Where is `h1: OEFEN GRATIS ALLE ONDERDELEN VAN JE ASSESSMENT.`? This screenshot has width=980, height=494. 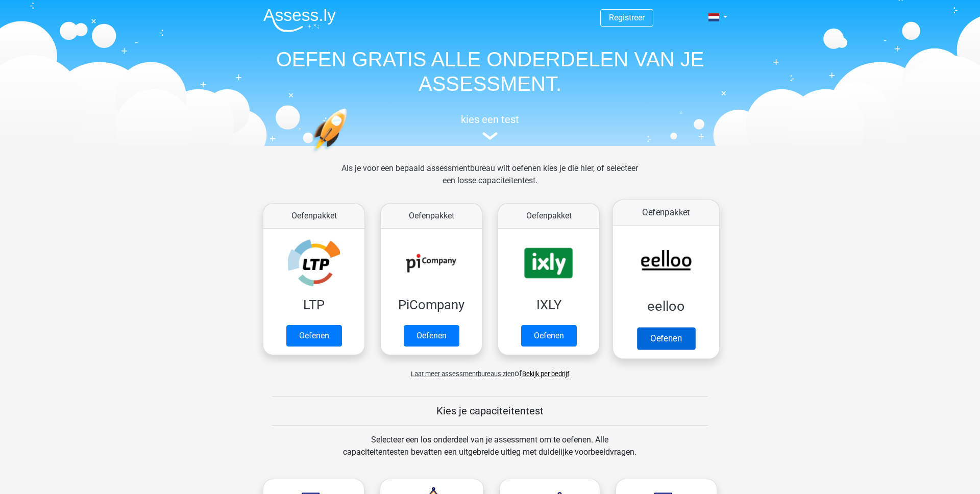 h1: OEFEN GRATIS ALLE ONDERDELEN VAN JE ASSESSMENT. is located at coordinates (490, 72).